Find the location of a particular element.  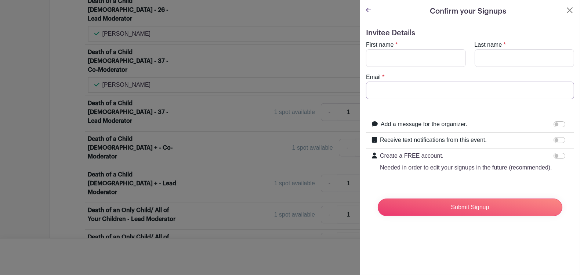

label: Receive text notifications from this event. is located at coordinates (433, 140).